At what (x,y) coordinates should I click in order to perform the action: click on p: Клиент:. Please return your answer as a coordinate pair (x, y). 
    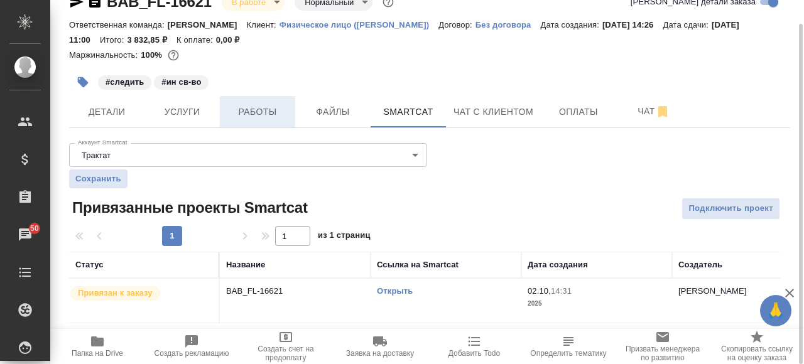
    Looking at the image, I should click on (263, 24).